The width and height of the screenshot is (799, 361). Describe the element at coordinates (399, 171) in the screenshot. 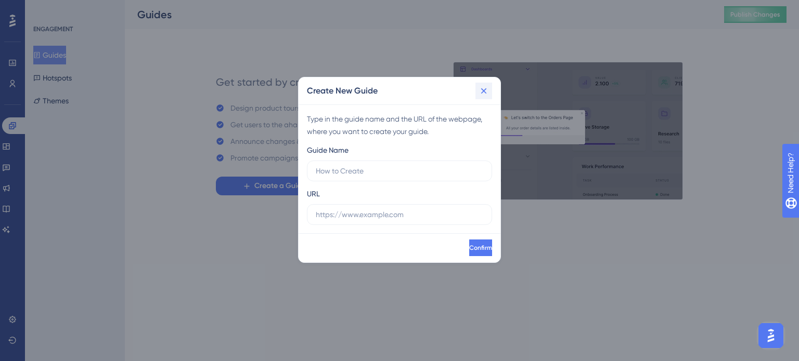

I see `input: How to Create` at that location.